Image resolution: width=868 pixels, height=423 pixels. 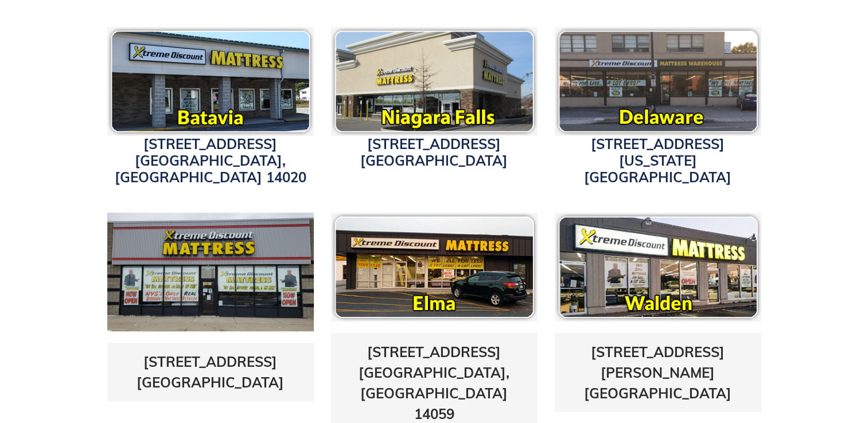 I want to click on img: Xtreme Discount Mattress Niagara Falls, so click(x=434, y=82).